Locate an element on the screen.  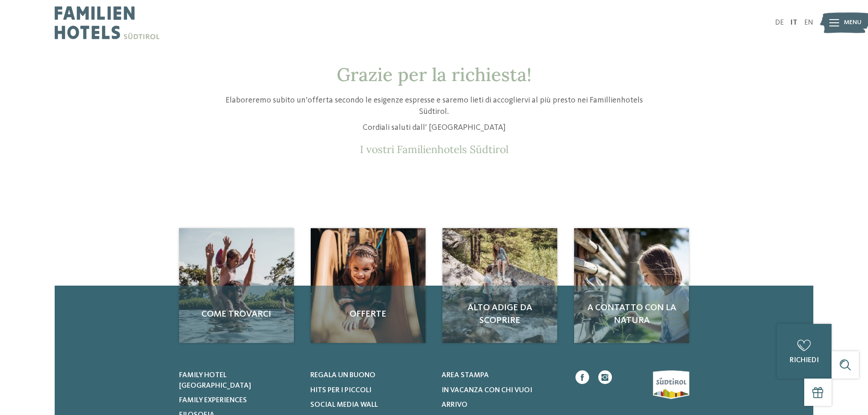
span: Offerte is located at coordinates (368, 315).